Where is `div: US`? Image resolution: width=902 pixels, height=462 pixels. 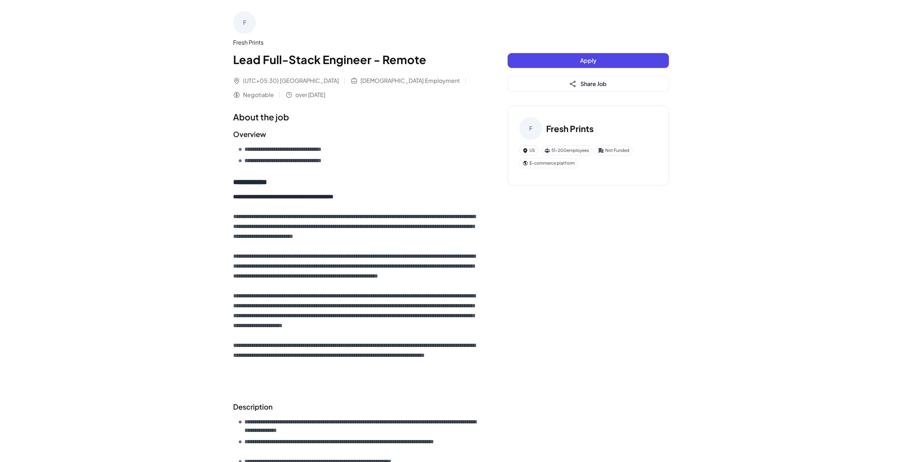
div: US is located at coordinates (529, 150).